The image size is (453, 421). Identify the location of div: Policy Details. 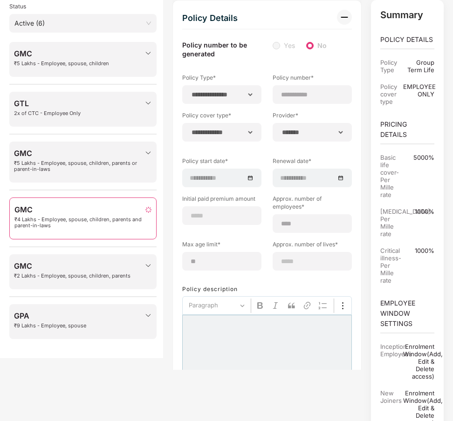
(210, 18).